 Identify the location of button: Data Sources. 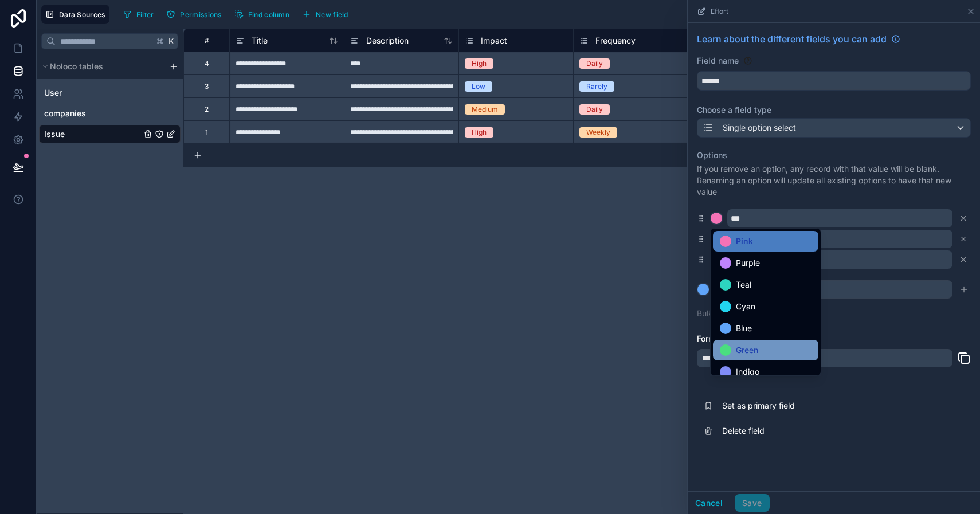
(75, 14).